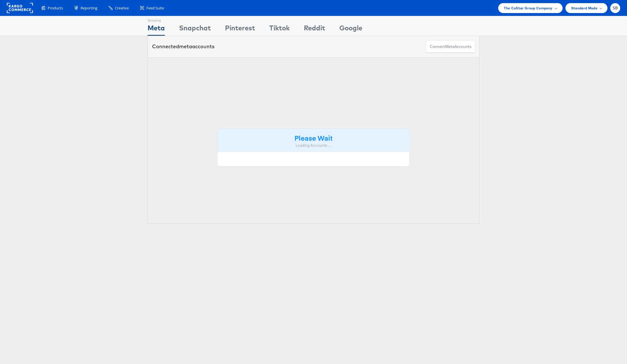 The image size is (627, 364). Describe the element at coordinates (184, 46) in the screenshot. I see `div: Connected accounts` at that location.